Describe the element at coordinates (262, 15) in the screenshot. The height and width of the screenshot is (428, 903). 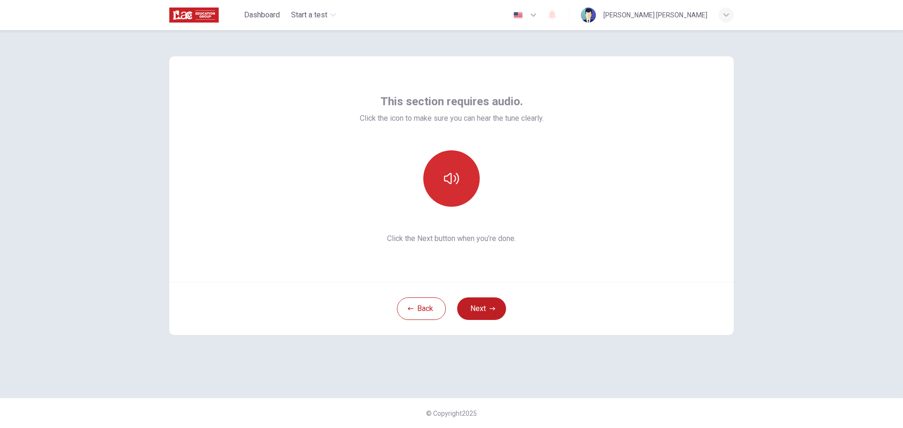
I see `a: Dashboard` at that location.